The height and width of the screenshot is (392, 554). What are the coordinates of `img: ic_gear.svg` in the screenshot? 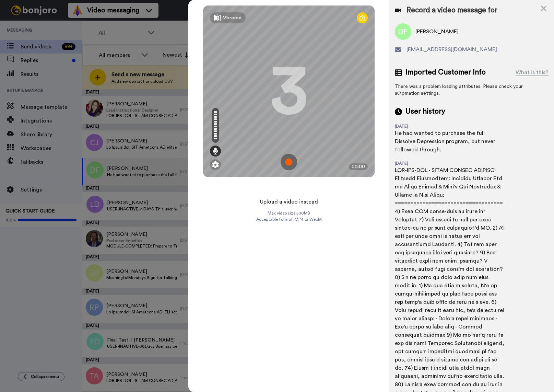 It's located at (215, 165).